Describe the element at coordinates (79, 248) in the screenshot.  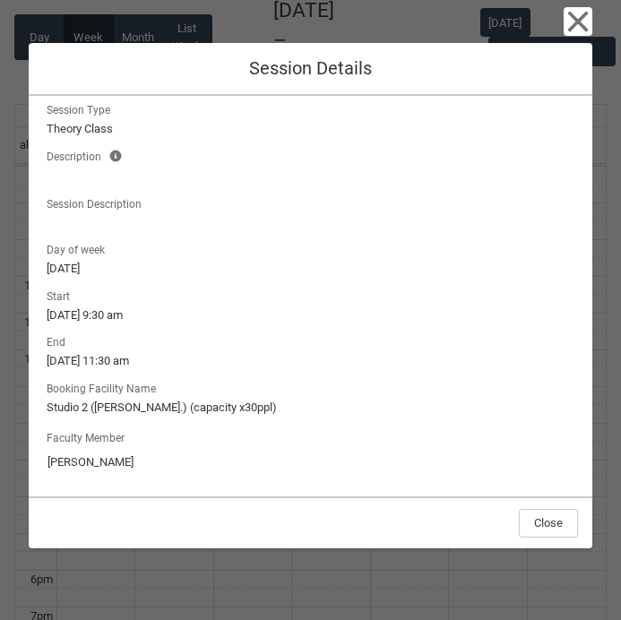
I see `span: Day of week` at that location.